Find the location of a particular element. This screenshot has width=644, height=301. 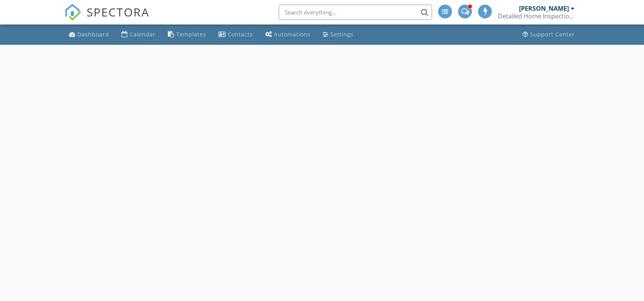

div: Automations is located at coordinates (292, 34).